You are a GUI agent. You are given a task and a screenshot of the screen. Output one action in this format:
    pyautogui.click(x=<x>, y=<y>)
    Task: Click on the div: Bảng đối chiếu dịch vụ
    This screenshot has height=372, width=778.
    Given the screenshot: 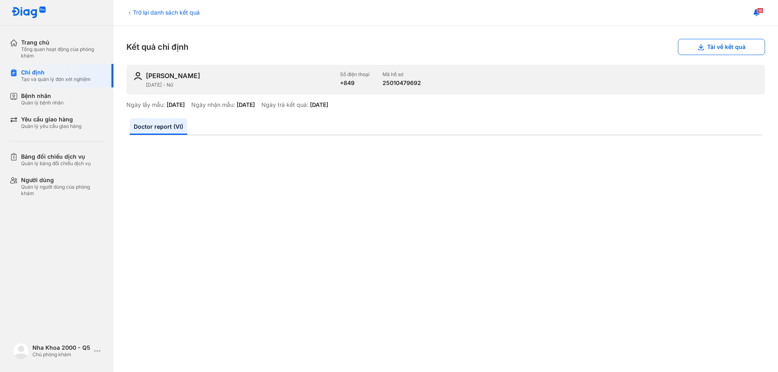 What is the action you would take?
    pyautogui.click(x=56, y=157)
    